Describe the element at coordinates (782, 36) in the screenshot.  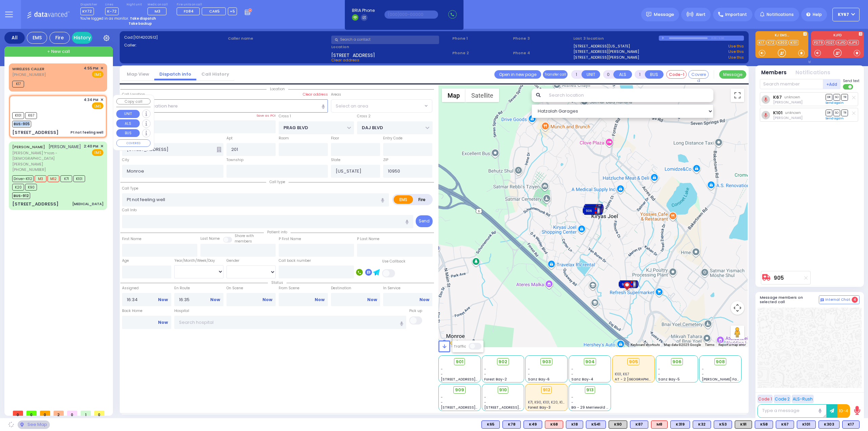
I see `label: KJ EMS...` at that location.